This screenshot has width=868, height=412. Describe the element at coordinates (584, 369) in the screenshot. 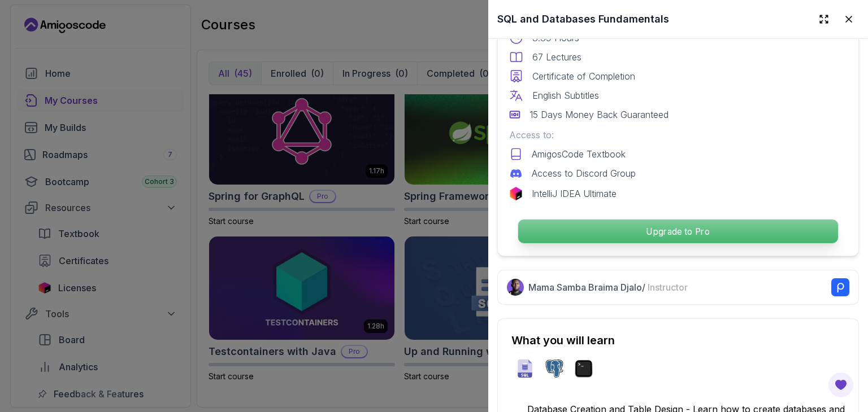

I see `img: terminal logo` at that location.